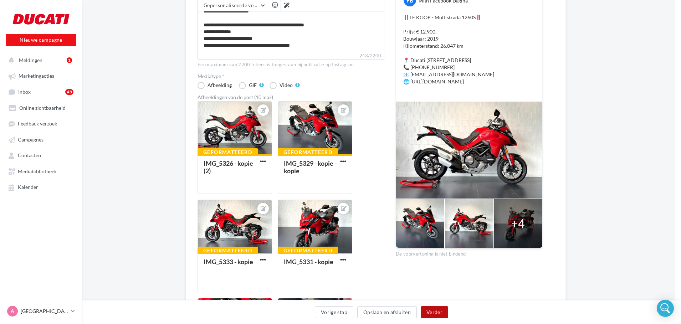  I want to click on span: Campagnes, so click(31, 139).